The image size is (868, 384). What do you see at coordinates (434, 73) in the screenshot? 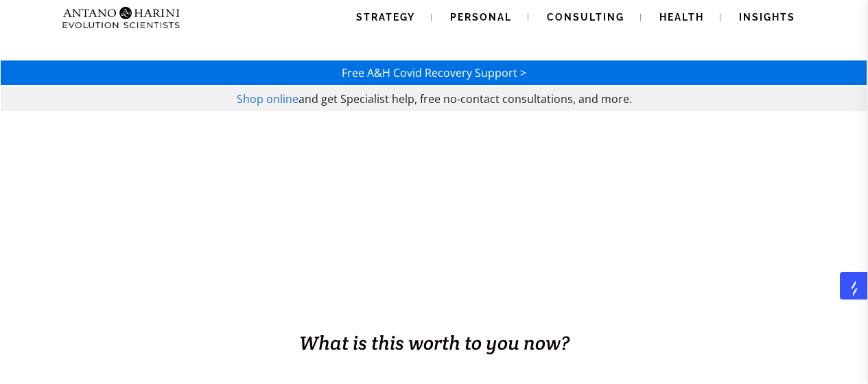
I see `span: Free A&H Covid Recovery Support >` at bounding box center [434, 73].